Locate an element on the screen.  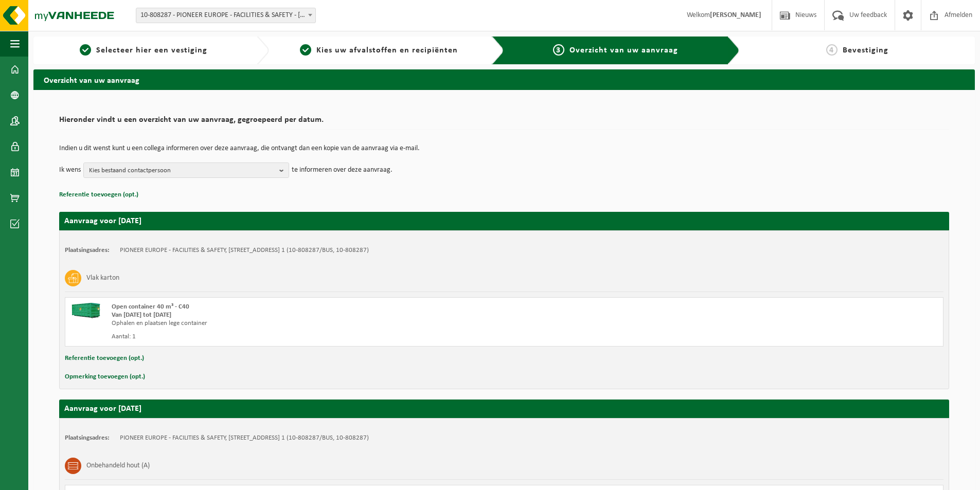
h3: Onbehandeld hout (A) is located at coordinates (118, 466).